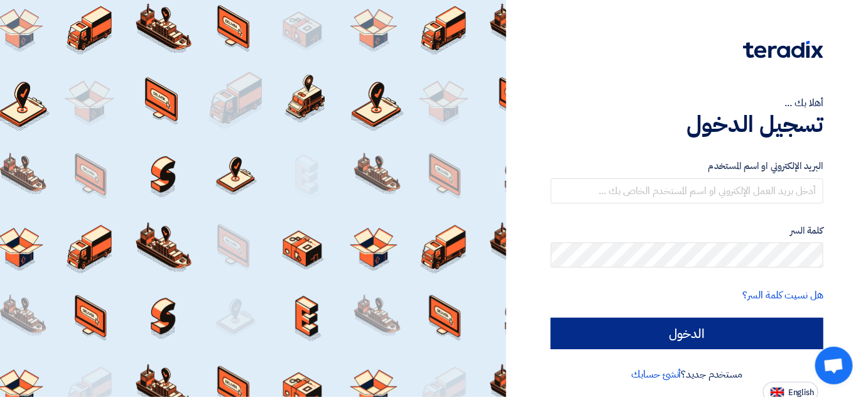 The height and width of the screenshot is (397, 868). Describe the element at coordinates (687, 166) in the screenshot. I see `label: البريد الإلكتروني او اسم المستخدم` at that location.